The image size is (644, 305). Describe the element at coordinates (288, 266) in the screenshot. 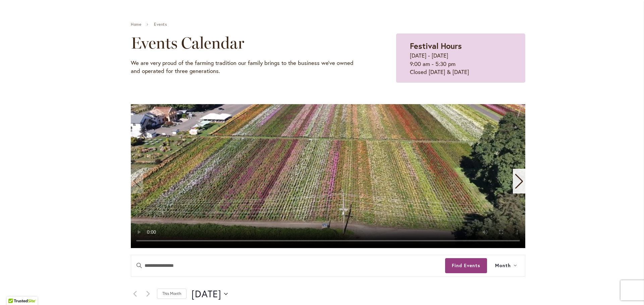

I see `input: Enter Keyword. Search for events by Keyword.` at that location.